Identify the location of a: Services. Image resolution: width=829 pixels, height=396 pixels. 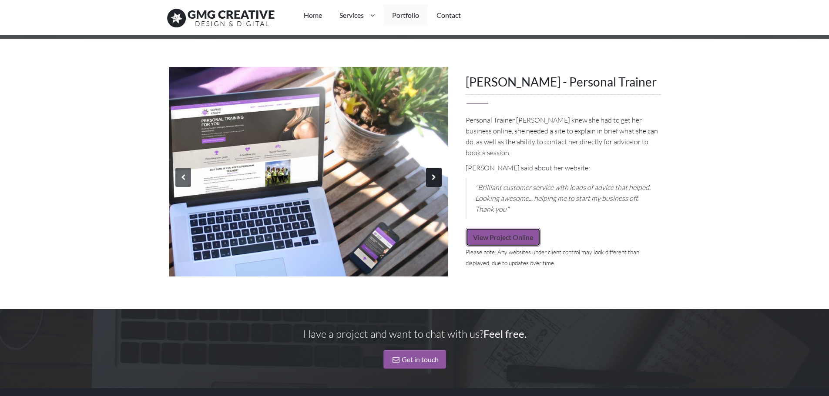
(357, 15).